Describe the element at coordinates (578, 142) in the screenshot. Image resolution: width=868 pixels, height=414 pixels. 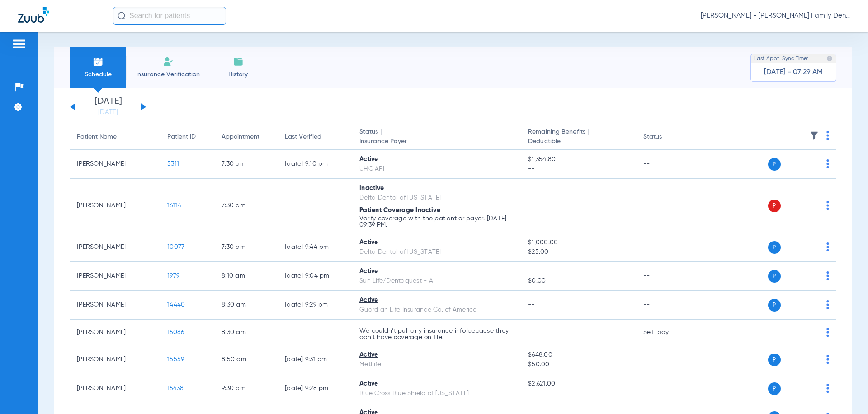
I see `span: Deductible` at that location.